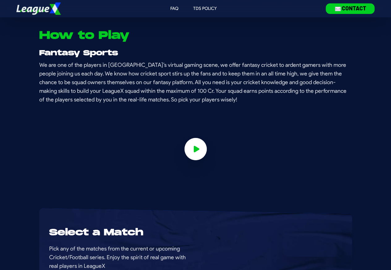 This screenshot has height=270, width=391. Describe the element at coordinates (174, 9) in the screenshot. I see `div: FAQ` at that location.